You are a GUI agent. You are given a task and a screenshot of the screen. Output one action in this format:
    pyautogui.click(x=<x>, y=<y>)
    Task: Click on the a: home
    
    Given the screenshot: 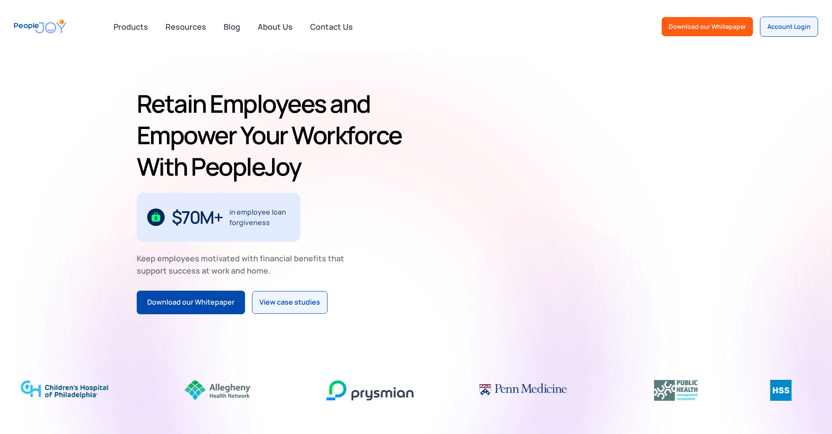 What is the action you would take?
    pyautogui.click(x=40, y=26)
    